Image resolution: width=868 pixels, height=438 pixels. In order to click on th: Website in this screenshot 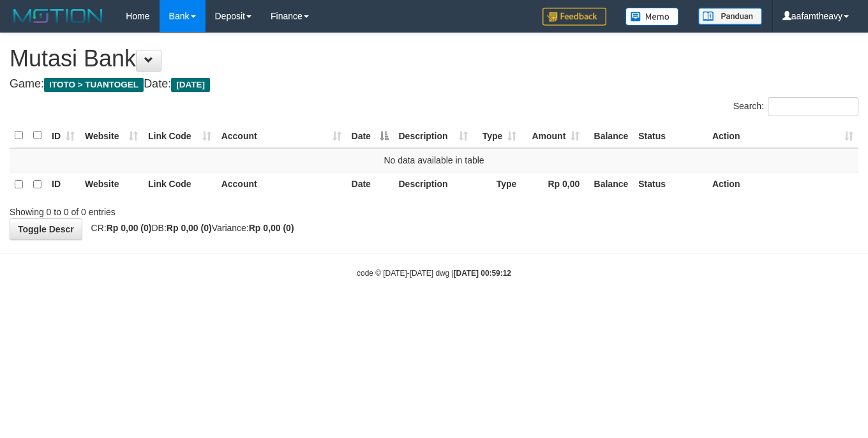, I will do `click(111, 184)`.